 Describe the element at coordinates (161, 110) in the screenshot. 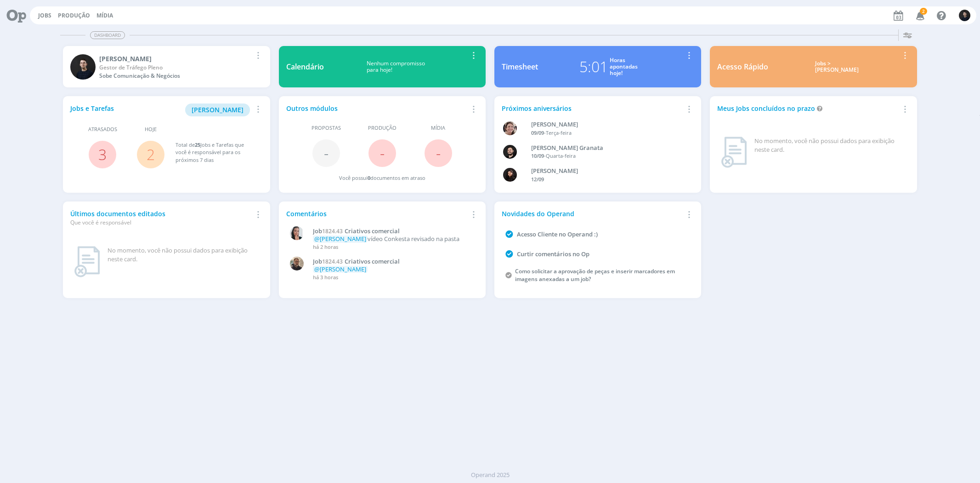

I see `div: Jobs e Tarefas` at that location.